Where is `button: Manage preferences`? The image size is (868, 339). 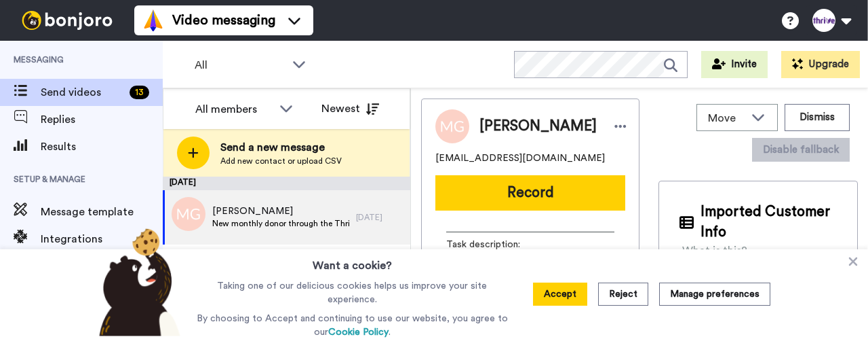
button: Manage preferences is located at coordinates (715, 294).